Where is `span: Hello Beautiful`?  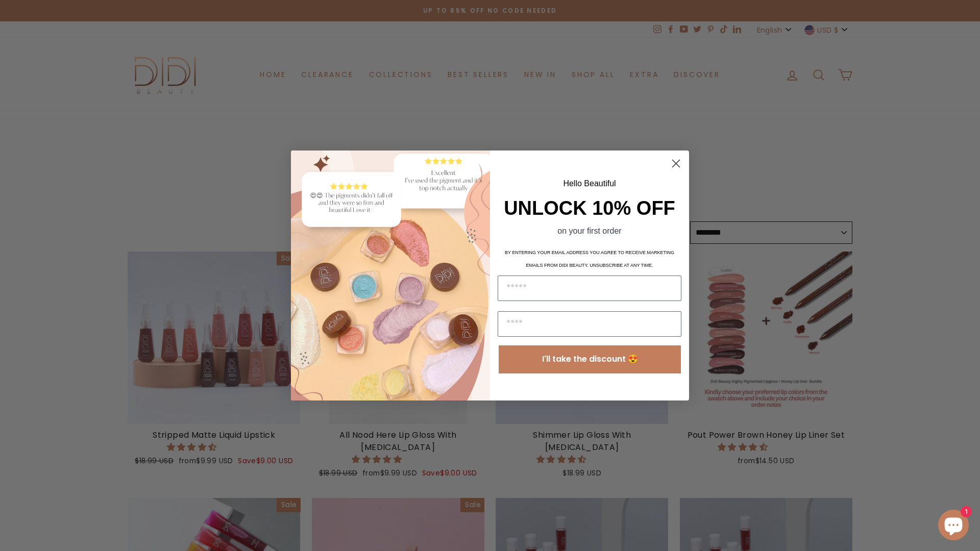
span: Hello Beautiful is located at coordinates (589, 183).